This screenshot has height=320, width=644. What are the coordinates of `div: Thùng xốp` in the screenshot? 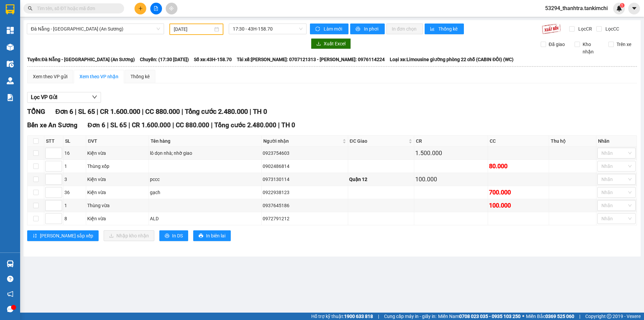 It's located at (117, 166).